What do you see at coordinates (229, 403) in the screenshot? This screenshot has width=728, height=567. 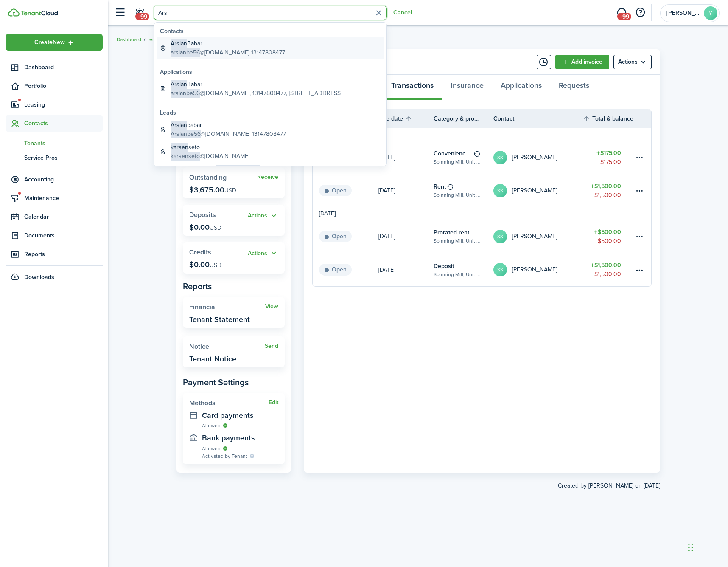 I see `widget-stats-title: Methods` at bounding box center [229, 403].